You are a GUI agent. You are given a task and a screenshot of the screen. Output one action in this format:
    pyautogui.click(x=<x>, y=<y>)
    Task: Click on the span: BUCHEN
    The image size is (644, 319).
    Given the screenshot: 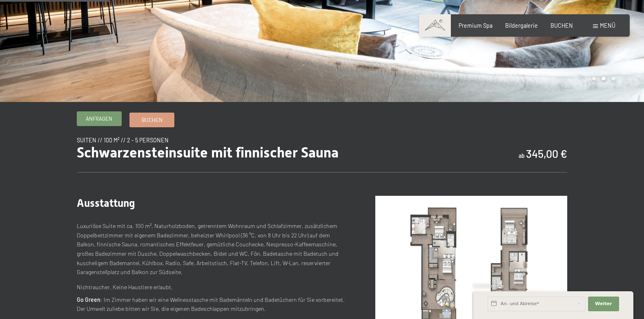 What is the action you would take?
    pyautogui.click(x=562, y=26)
    